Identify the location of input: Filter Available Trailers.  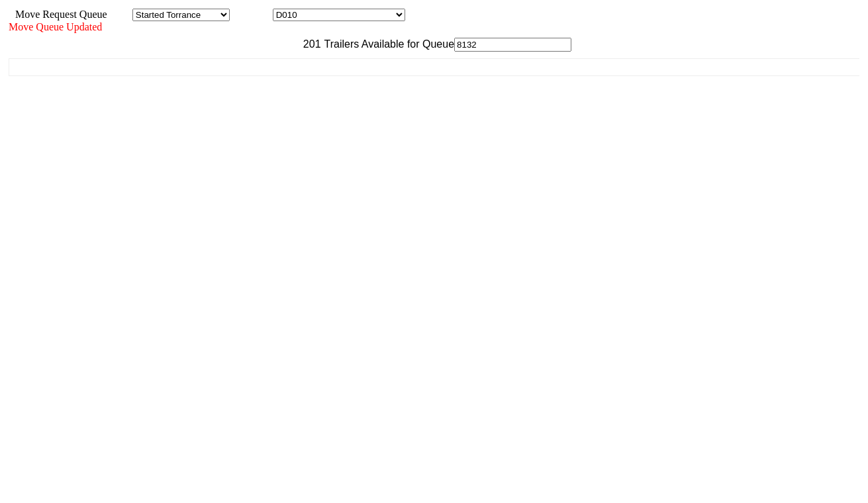
(512, 45).